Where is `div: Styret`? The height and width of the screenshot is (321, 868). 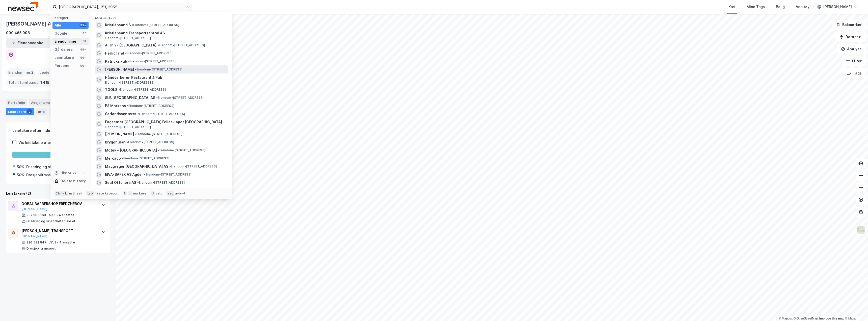 div: Styret is located at coordinates (59, 111).